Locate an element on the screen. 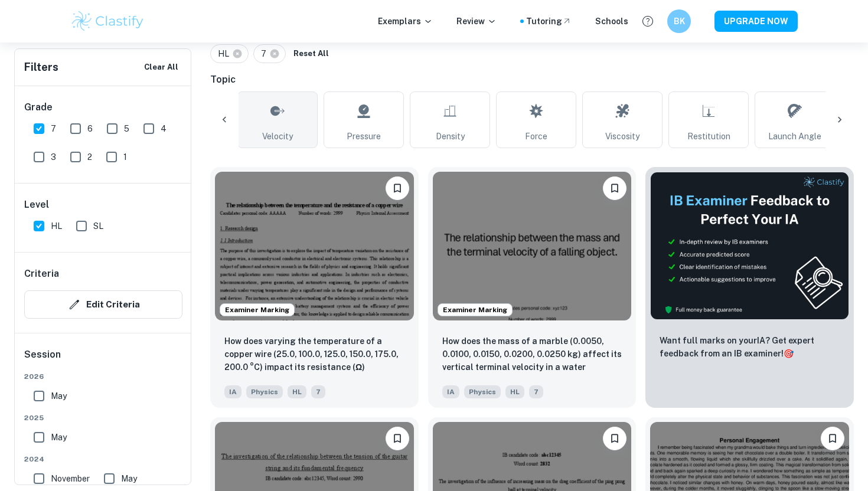 This screenshot has height=491, width=868. span: 2026 is located at coordinates (103, 377).